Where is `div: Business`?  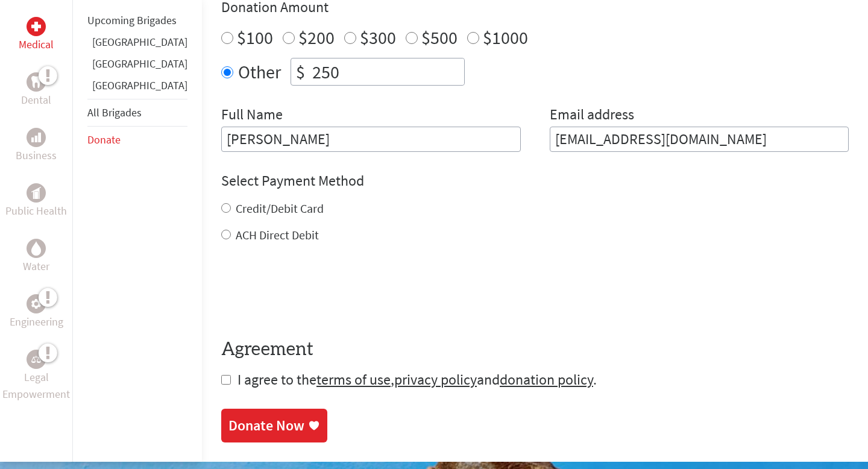 div: Business is located at coordinates (36, 138).